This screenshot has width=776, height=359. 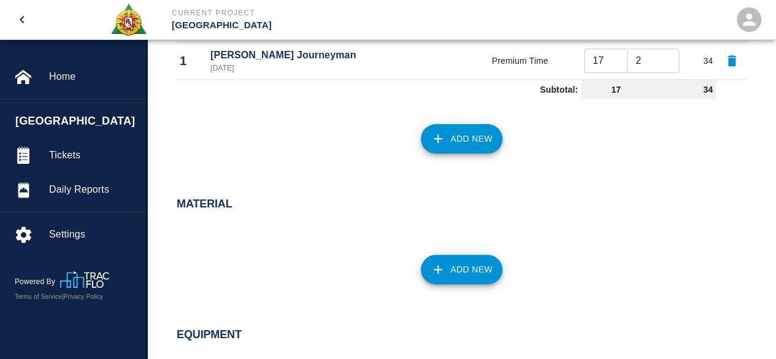 I want to click on td: Subtotal:, so click(x=378, y=89).